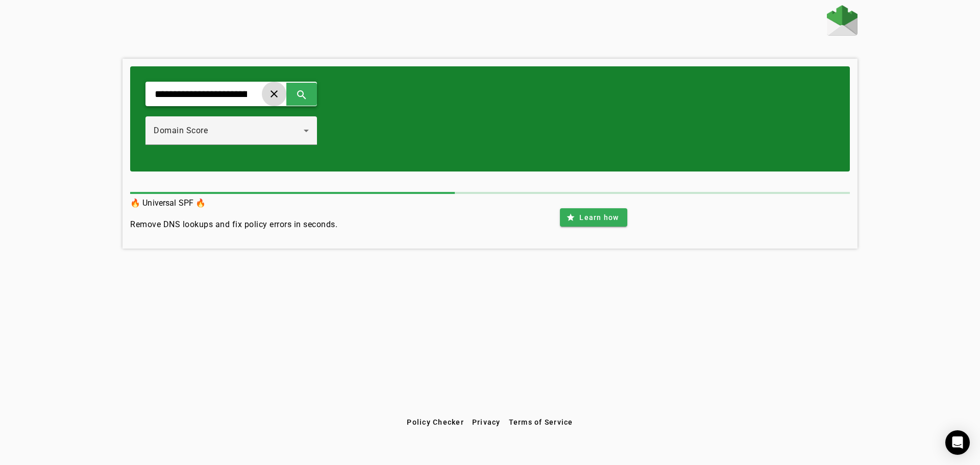  What do you see at coordinates (436, 422) in the screenshot?
I see `button: Policy Checker` at bounding box center [436, 422].